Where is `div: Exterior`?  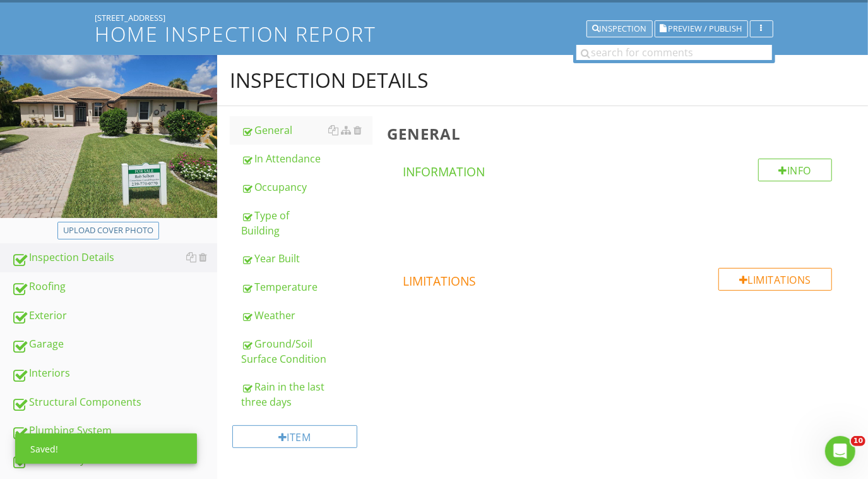 div: Exterior is located at coordinates (114, 316).